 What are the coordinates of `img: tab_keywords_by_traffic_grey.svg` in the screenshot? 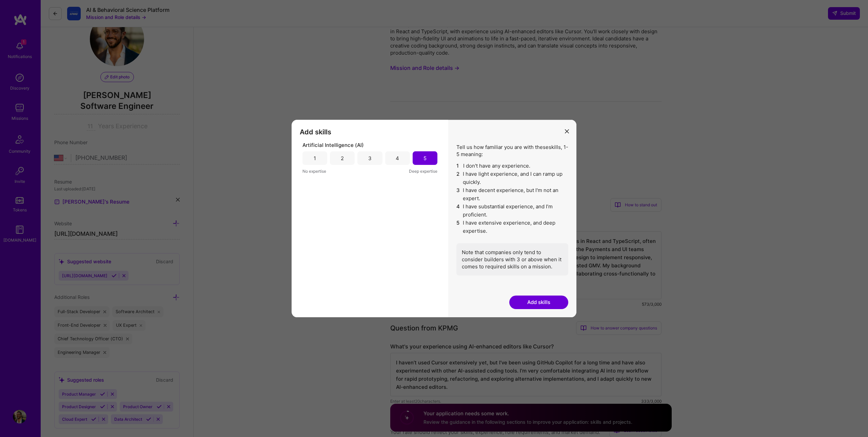 It's located at (71, 42).